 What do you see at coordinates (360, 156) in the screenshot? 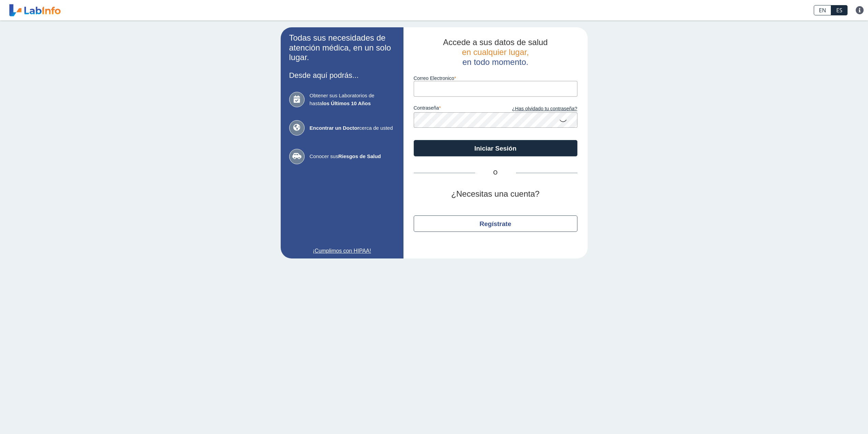
I see `b: Riesgos de Salud` at bounding box center [360, 156].